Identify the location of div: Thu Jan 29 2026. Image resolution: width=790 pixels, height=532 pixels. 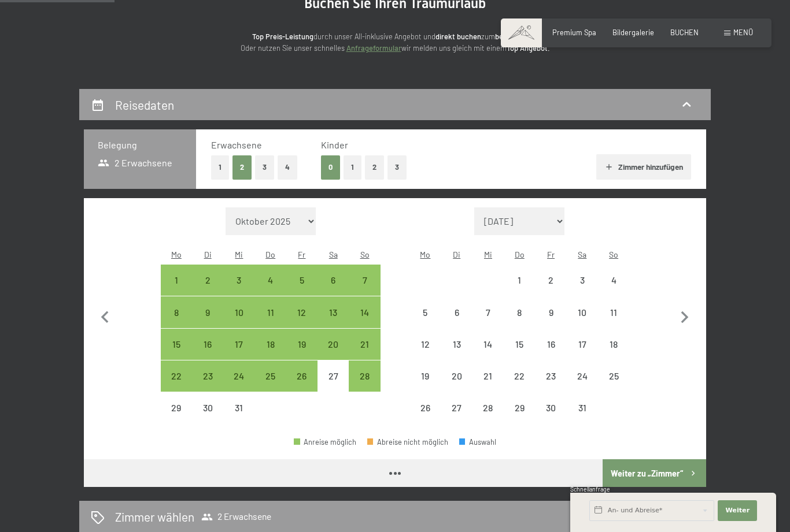
(520, 408).